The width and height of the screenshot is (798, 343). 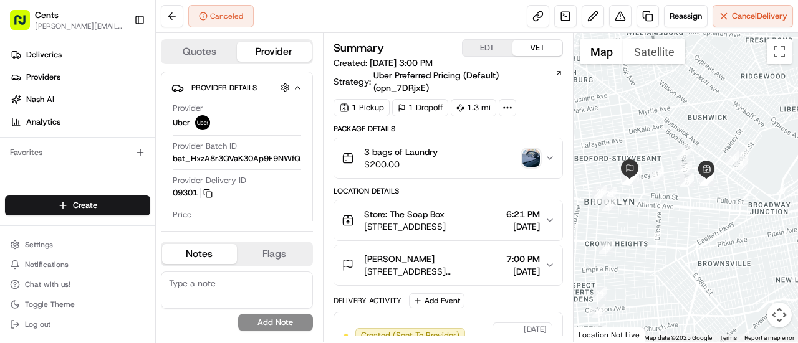 What do you see at coordinates (119, 215) in the screenshot?
I see `a: Powered byPylon` at bounding box center [119, 215].